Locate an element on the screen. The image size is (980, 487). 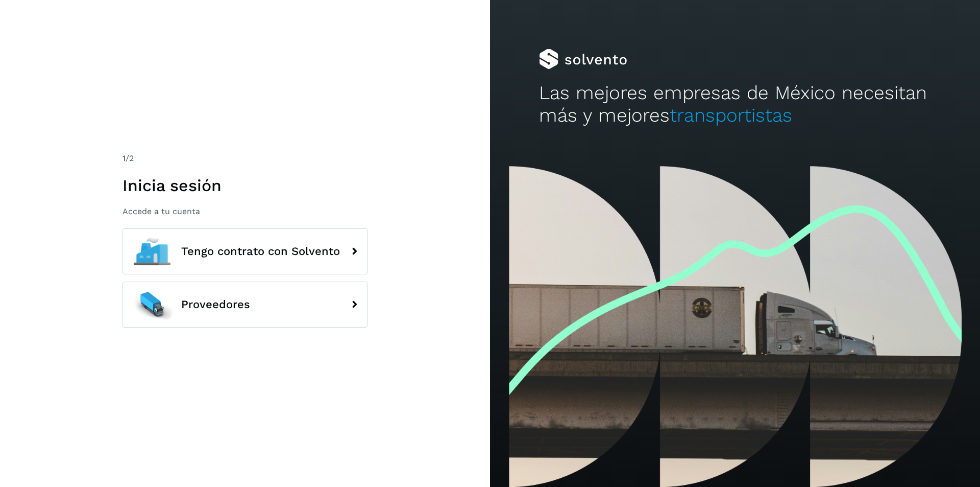
h1: Inicia sesión is located at coordinates (245, 186).